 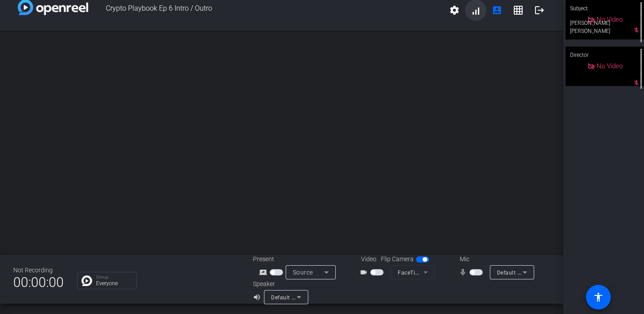 What do you see at coordinates (114, 283) in the screenshot?
I see `p: Everyone` at bounding box center [114, 283].